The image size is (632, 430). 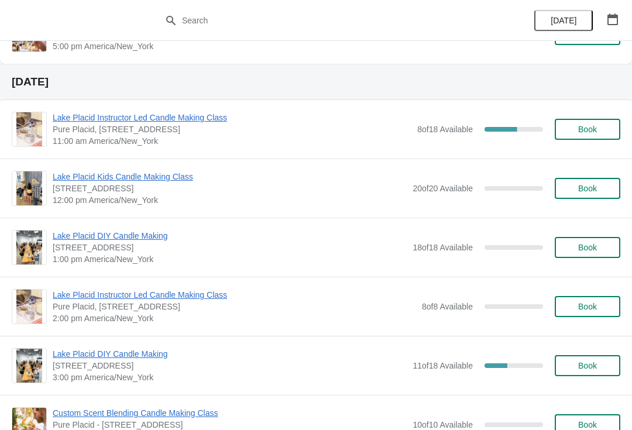 What do you see at coordinates (229, 46) in the screenshot?
I see `span: 5:00 pm America/New_York` at bounding box center [229, 46].